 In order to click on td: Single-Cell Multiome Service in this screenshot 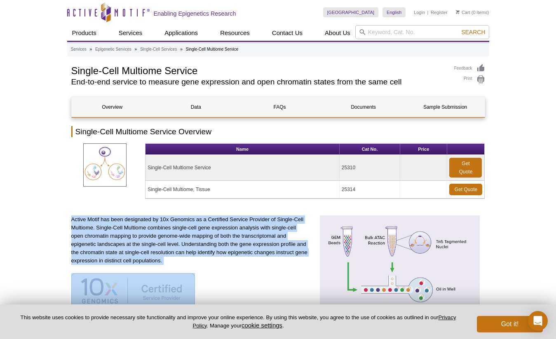, I will do `click(243, 168)`.